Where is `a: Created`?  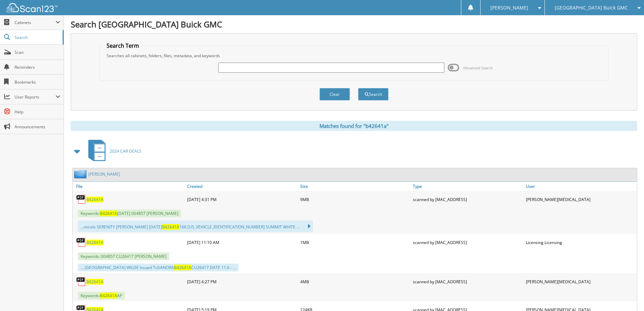 a: Created is located at coordinates (242, 186).